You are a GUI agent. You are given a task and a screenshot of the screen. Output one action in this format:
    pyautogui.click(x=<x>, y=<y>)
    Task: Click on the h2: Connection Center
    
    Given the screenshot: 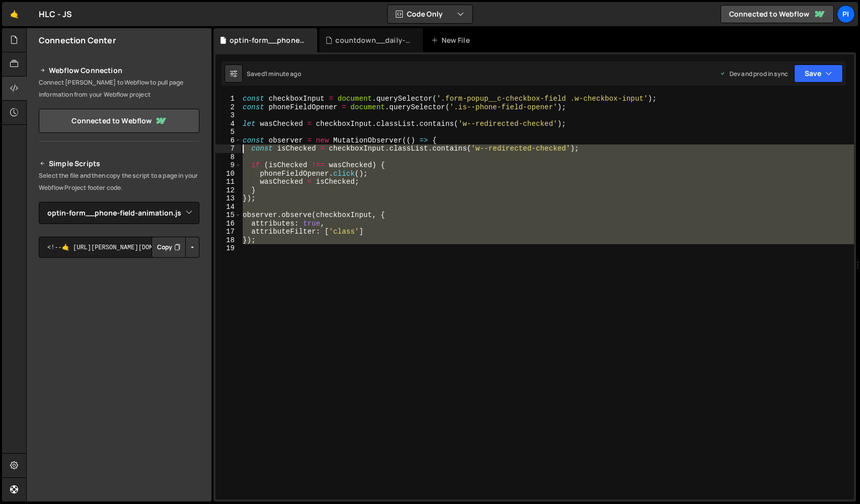 What is the action you would take?
    pyautogui.click(x=77, y=40)
    